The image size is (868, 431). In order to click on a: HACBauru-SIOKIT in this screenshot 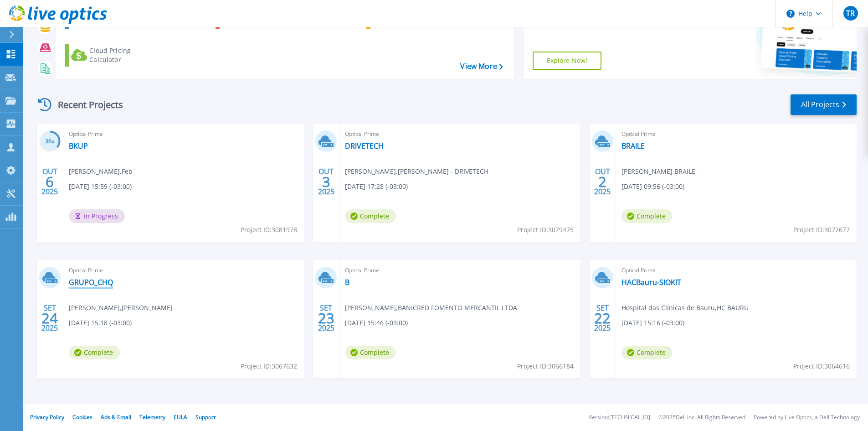, I will do `click(651, 283)`.